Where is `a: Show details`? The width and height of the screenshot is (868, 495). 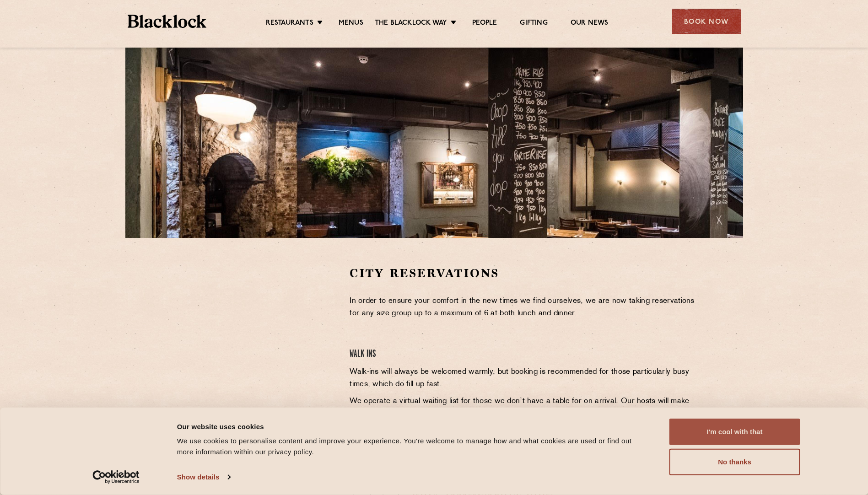 a: Show details is located at coordinates (204, 477).